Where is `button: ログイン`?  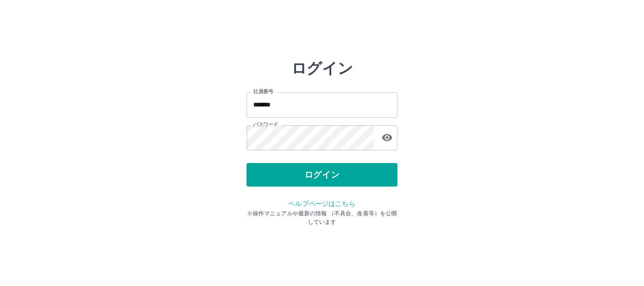
button: ログイン is located at coordinates (322, 175).